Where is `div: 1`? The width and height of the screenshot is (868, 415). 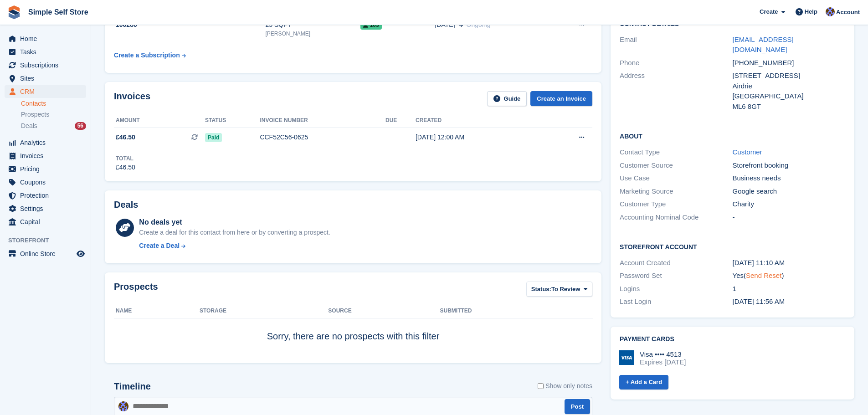 div: 1 is located at coordinates (789, 289).